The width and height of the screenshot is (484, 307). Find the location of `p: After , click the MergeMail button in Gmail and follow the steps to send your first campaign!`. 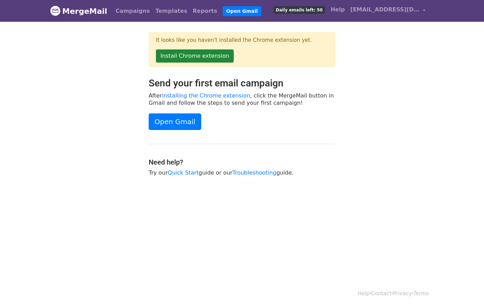

p: After , click the MergeMail button in Gmail and follow the steps to send your first campaign! is located at coordinates (242, 99).